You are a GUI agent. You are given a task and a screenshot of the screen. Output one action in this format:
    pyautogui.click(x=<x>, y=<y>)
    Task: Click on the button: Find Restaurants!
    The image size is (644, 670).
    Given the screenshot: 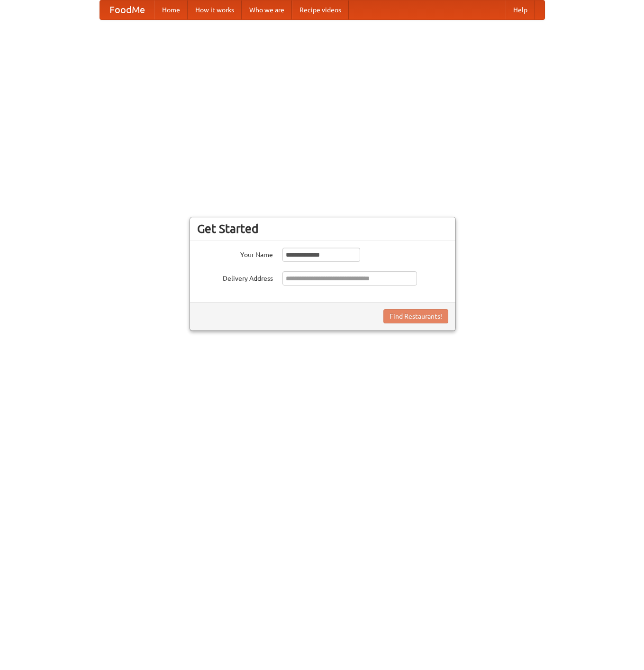 What is the action you would take?
    pyautogui.click(x=415, y=316)
    